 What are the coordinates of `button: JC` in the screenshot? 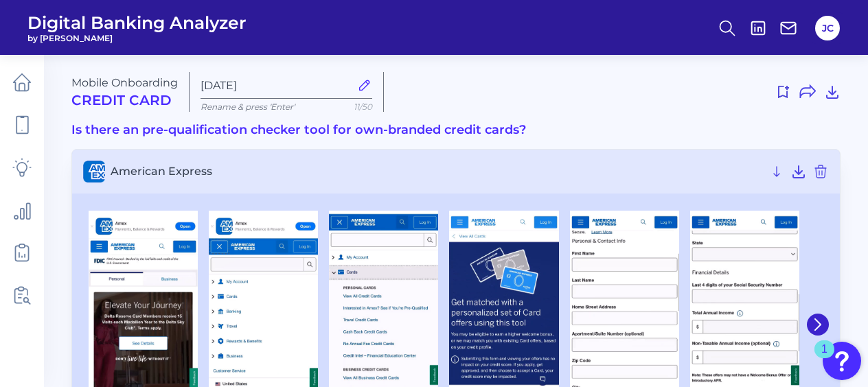 It's located at (828, 28).